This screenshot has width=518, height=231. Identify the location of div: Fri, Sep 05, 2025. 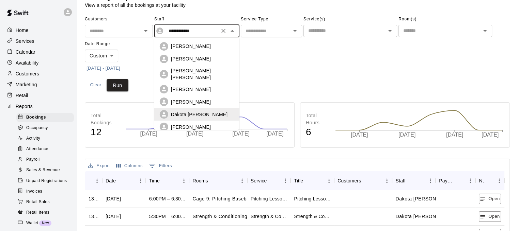
(113, 199).